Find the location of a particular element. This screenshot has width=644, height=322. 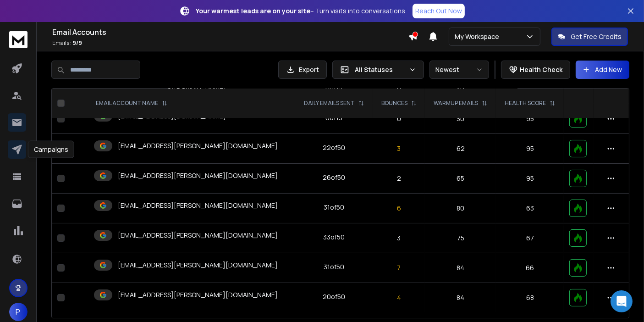

button: Get Free Credits is located at coordinates (590, 37).